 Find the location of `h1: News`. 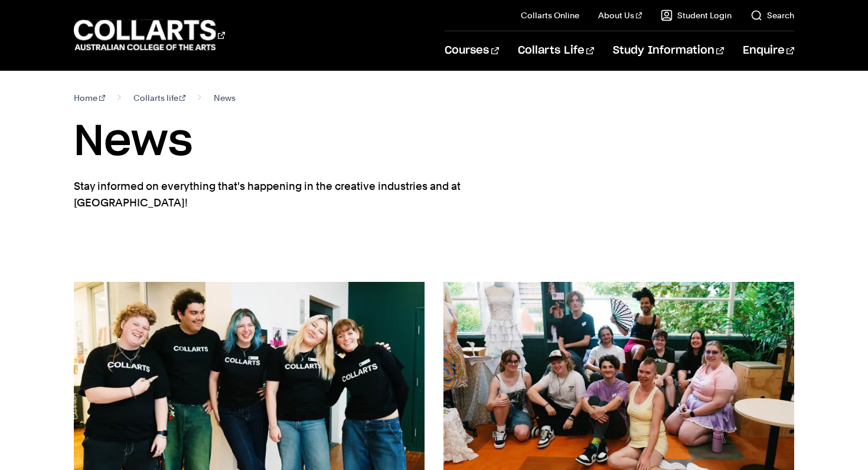

h1: News is located at coordinates (434, 142).